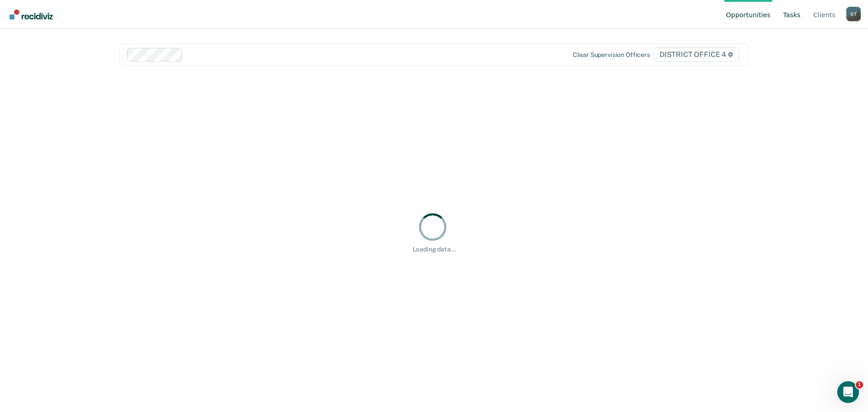 The width and height of the screenshot is (868, 412). What do you see at coordinates (854, 14) in the screenshot?
I see `div: S T` at bounding box center [854, 14].